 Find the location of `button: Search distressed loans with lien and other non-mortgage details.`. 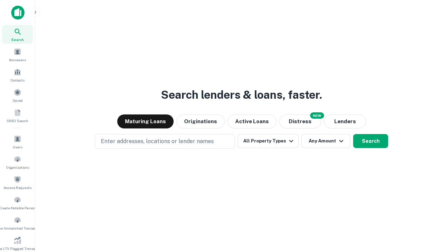

button: Search distressed loans with lien and other non-mortgage details. is located at coordinates (301, 122).